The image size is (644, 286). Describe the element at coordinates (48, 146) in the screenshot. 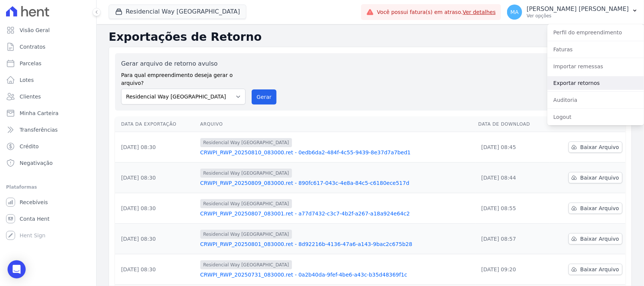

I see `a: Crédito` at that location.